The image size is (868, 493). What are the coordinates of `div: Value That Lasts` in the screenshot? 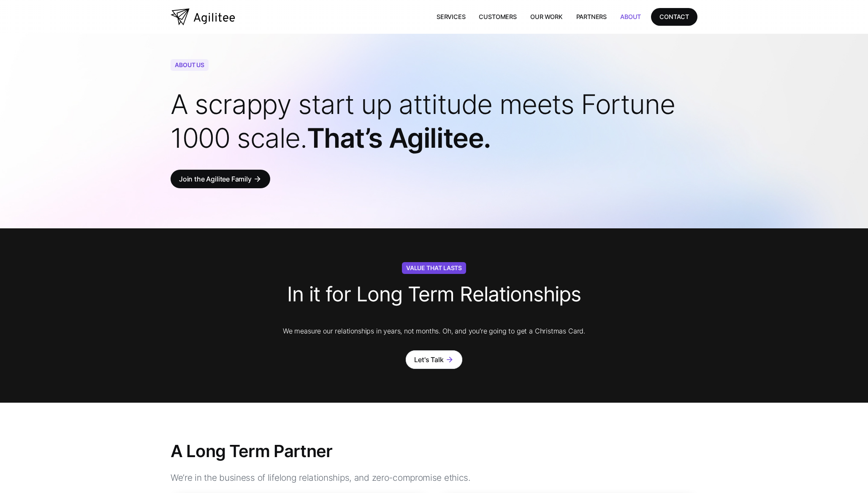 It's located at (434, 268).